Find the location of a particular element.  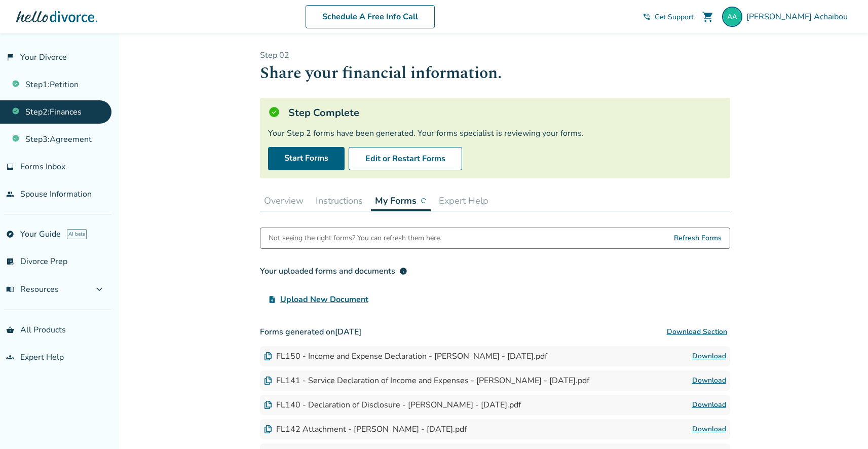

span: info is located at coordinates (404, 271).